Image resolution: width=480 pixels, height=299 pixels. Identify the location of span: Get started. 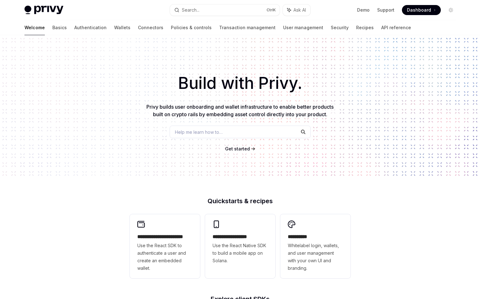
(237, 148).